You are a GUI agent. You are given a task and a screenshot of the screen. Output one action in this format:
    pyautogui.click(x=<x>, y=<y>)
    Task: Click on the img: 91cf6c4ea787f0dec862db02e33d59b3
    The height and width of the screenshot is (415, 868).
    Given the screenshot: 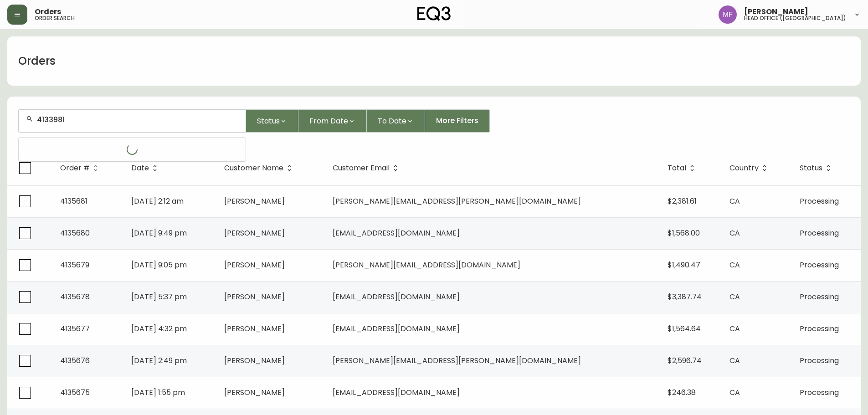 What is the action you would take?
    pyautogui.click(x=728, y=14)
    